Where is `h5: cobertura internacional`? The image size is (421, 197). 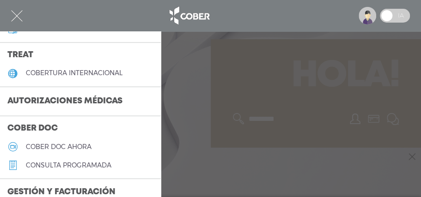
h5: cobertura internacional is located at coordinates (74, 73).